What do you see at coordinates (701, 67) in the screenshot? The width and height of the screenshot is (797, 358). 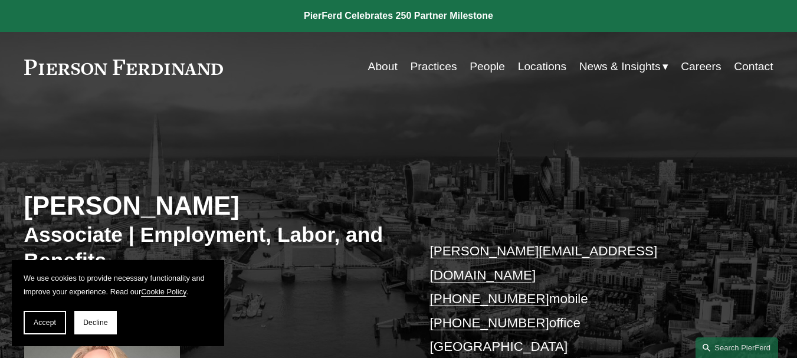 I see `a: Careers` at bounding box center [701, 67].